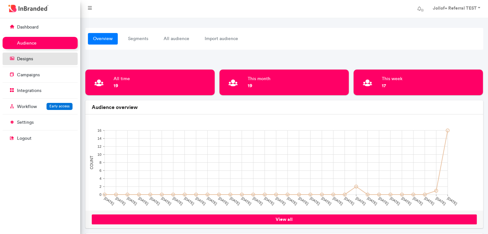  I want to click on text: 2, so click(100, 187).